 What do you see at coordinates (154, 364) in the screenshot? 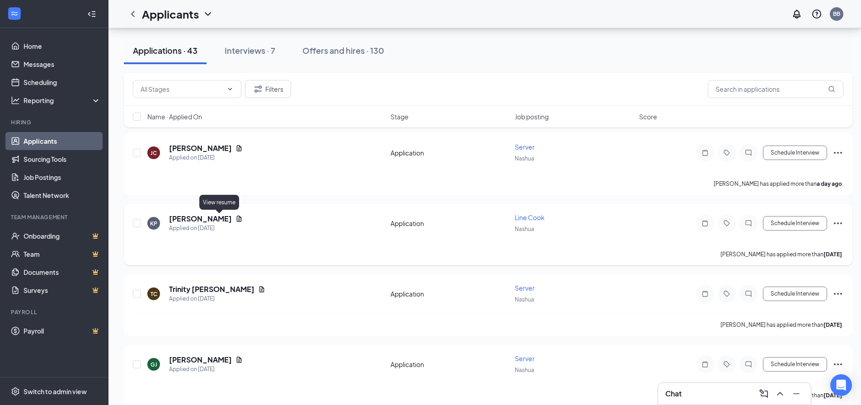
I see `div: GJ` at bounding box center [154, 364].